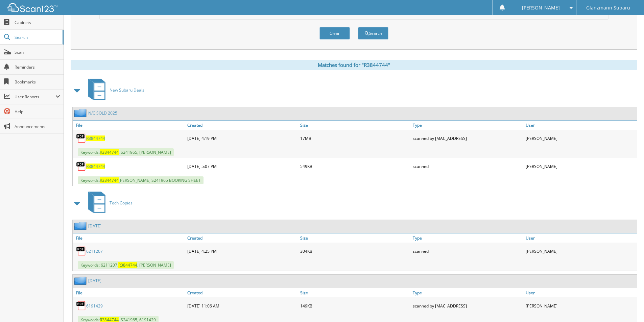 This screenshot has width=644, height=322. Describe the element at coordinates (37, 126) in the screenshot. I see `span: Announcements` at that location.